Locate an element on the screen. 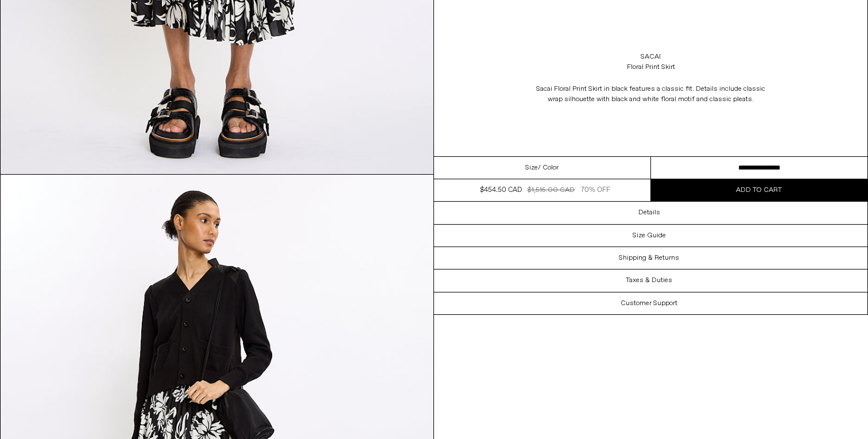  h3: Shipping & Returns is located at coordinates (648, 258).